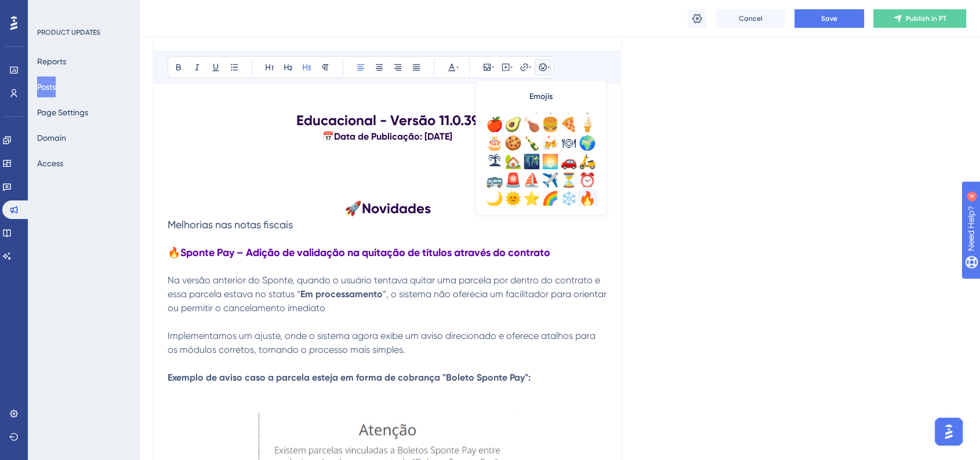  I want to click on span: Melhorias nas notas fiscais, so click(230, 225).